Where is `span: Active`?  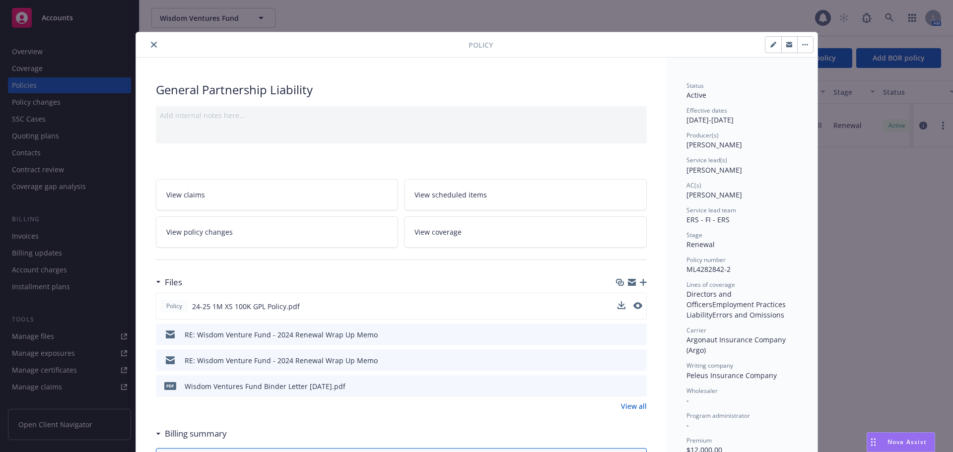 span: Active is located at coordinates (697, 95).